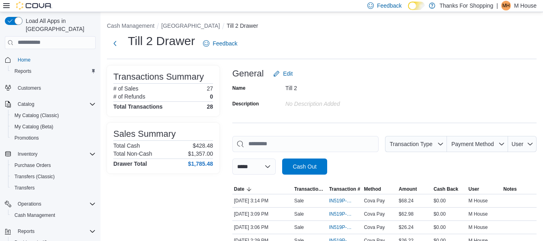 The width and height of the screenshot is (543, 241). I want to click on button: Transaction Type, so click(310, 189).